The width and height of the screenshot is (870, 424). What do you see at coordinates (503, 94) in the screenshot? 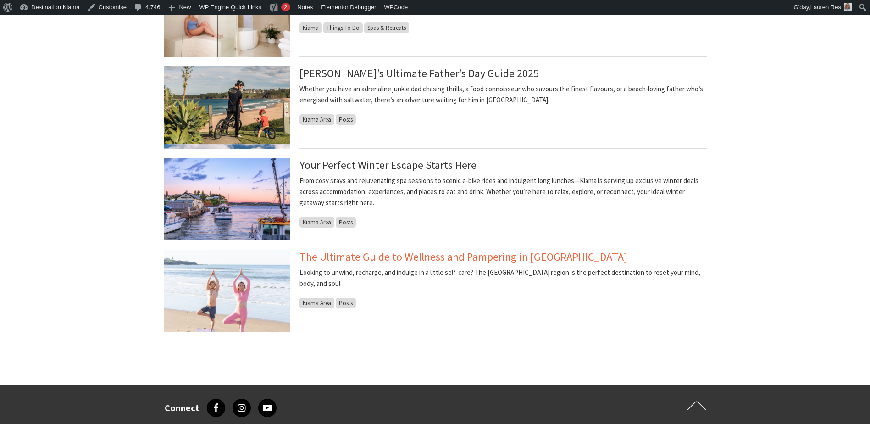
I see `p: Whether you have an adrenaline junkie dad chasing thrills, a food connoisseur who savours the fin...` at bounding box center [503, 94].